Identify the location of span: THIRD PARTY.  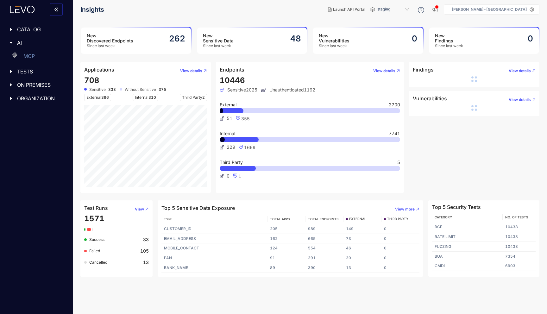
(397, 219).